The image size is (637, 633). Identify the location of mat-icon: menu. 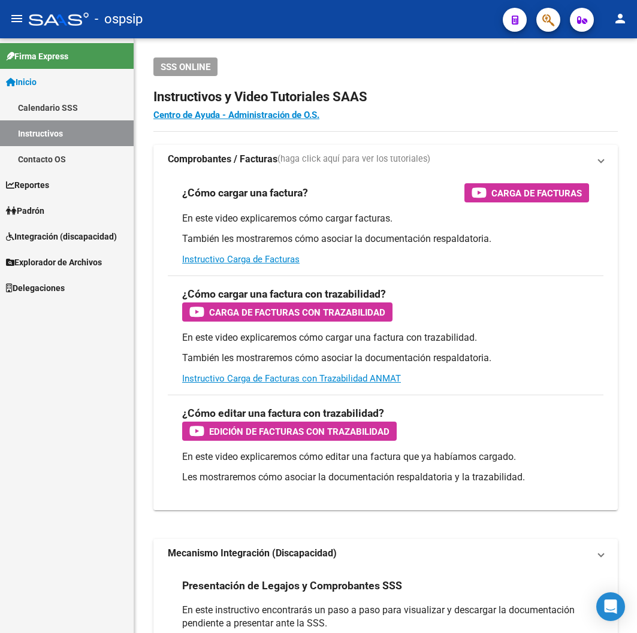
(17, 19).